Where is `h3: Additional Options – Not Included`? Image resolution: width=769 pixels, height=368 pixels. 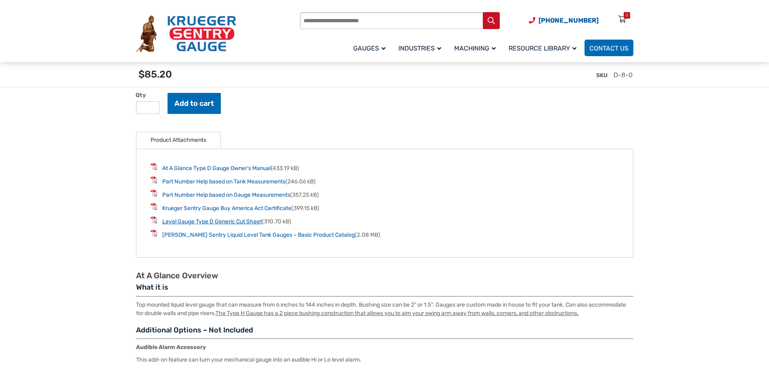
h3: Additional Options – Not Included is located at coordinates (385, 332).